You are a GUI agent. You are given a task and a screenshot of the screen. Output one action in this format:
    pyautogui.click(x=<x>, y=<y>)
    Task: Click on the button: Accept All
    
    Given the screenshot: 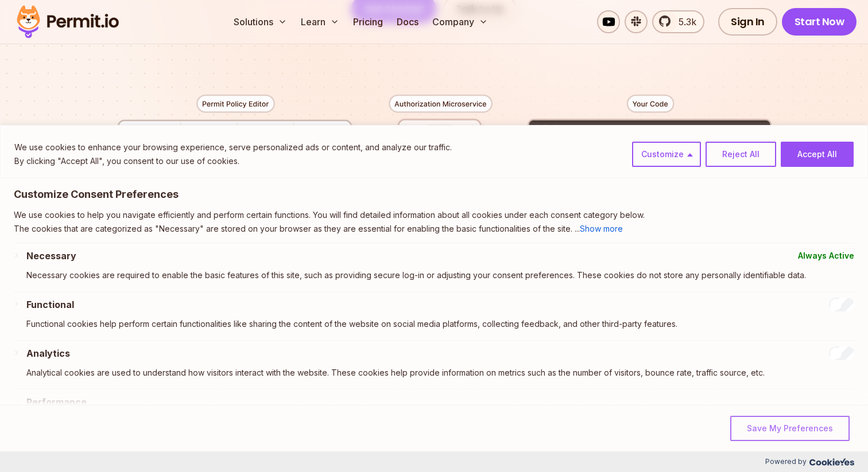 What is the action you would take?
    pyautogui.click(x=817, y=154)
    